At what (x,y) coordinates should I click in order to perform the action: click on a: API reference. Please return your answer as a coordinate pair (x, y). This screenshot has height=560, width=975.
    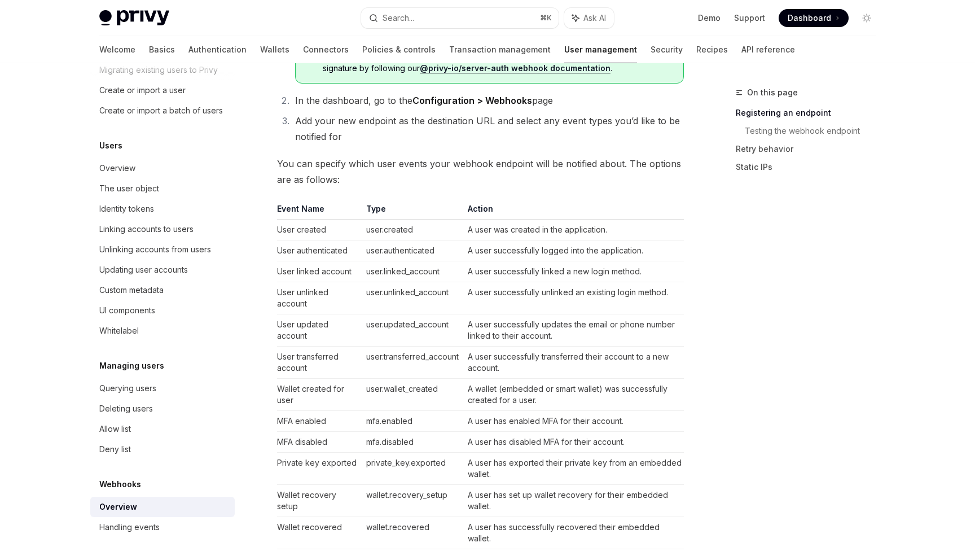
    Looking at the image, I should click on (768, 50).